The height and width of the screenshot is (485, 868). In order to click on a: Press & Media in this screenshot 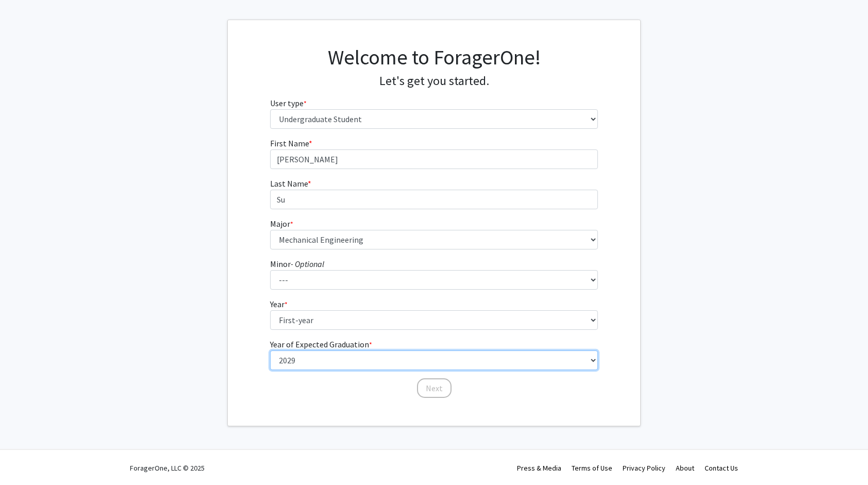, I will do `click(539, 468)`.